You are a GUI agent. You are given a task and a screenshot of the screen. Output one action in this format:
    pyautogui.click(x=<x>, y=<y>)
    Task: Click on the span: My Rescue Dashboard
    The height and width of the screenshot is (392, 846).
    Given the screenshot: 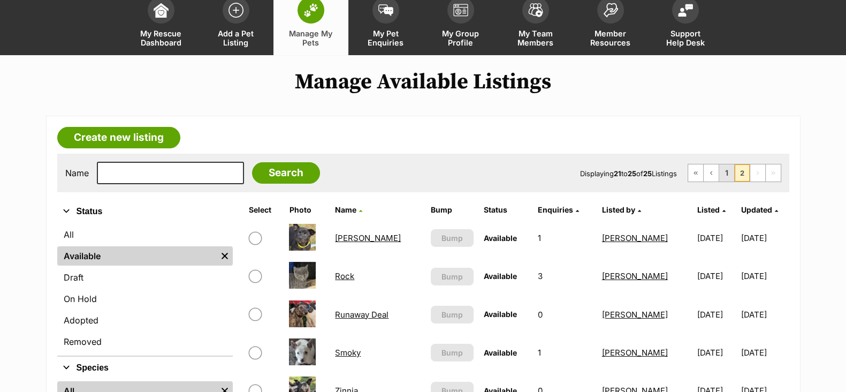 What is the action you would take?
    pyautogui.click(x=161, y=38)
    